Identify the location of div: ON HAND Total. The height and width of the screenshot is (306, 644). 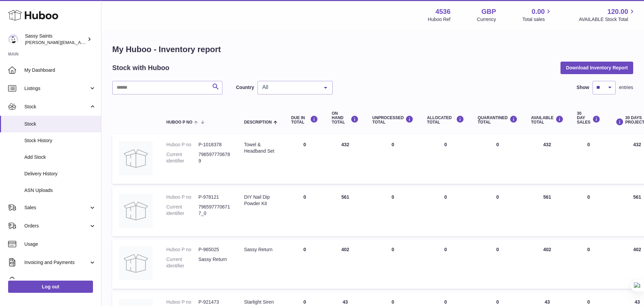
(345, 118).